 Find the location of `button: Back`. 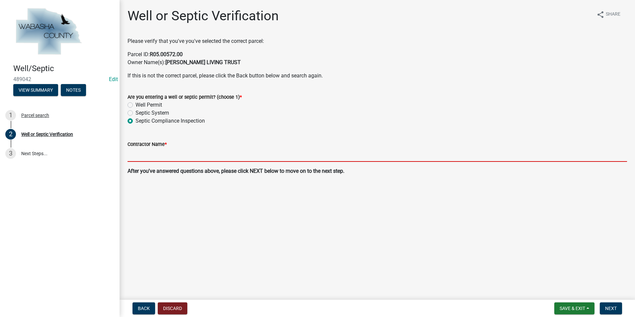

button: Back is located at coordinates (144, 308).